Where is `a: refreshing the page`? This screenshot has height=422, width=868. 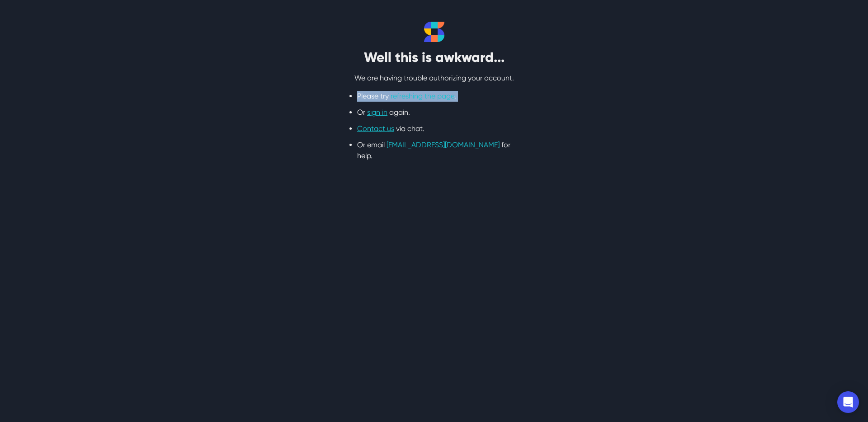 a: refreshing the page is located at coordinates (422, 95).